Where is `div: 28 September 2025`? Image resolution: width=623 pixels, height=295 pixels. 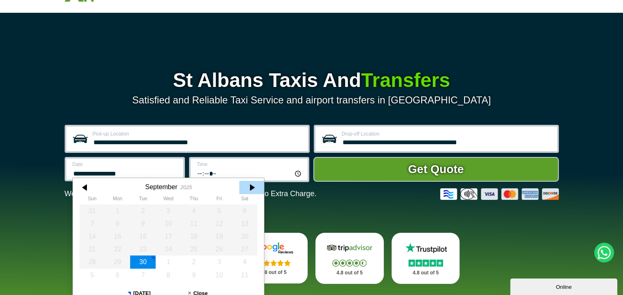
div: 28 September 2025 is located at coordinates (92, 261).